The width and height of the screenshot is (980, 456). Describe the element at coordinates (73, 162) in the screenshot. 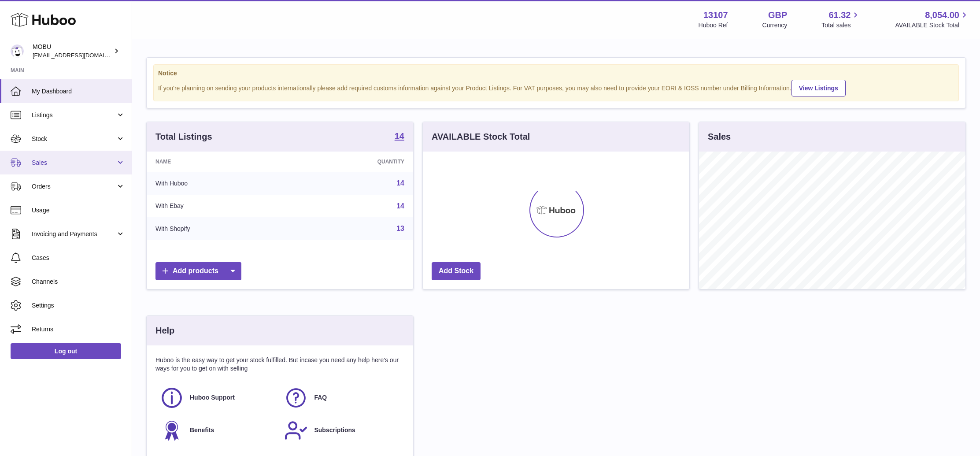

I see `span: Sales` at that location.